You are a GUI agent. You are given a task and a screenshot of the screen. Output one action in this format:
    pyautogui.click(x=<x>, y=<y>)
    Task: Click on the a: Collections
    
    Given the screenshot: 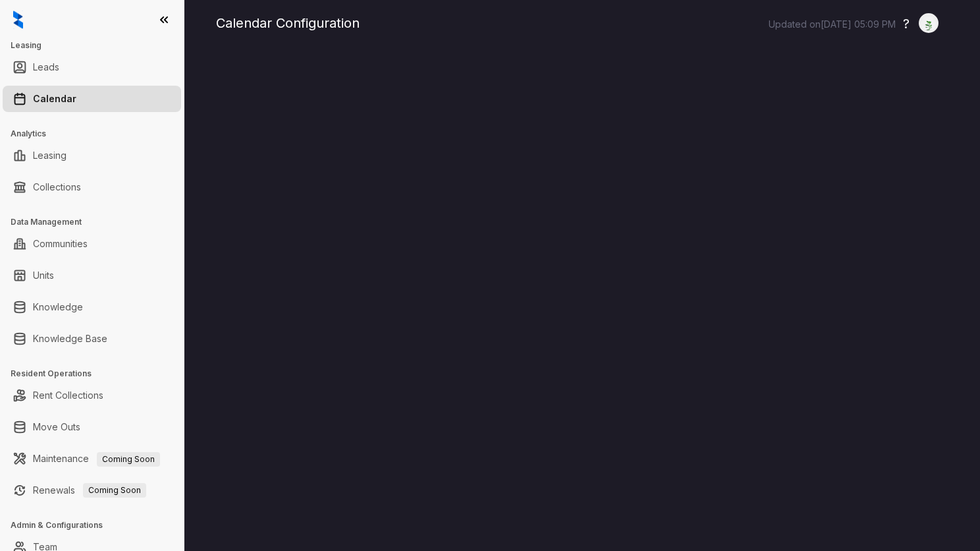 What is the action you would take?
    pyautogui.click(x=57, y=187)
    